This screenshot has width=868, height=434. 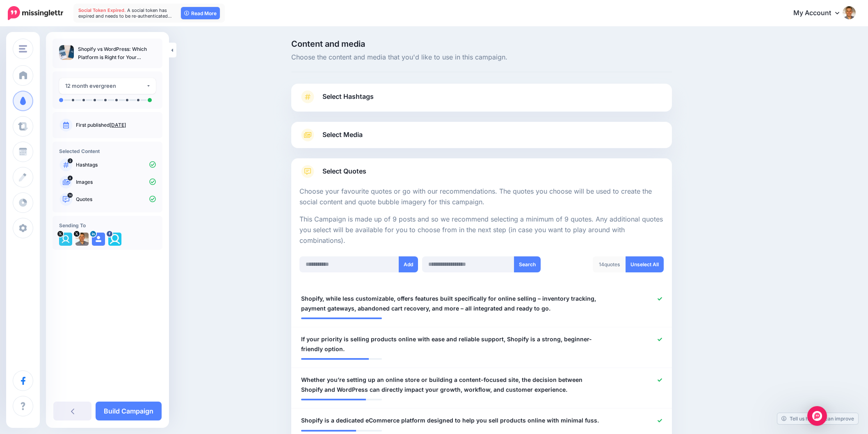 I want to click on span: 2, so click(x=70, y=161).